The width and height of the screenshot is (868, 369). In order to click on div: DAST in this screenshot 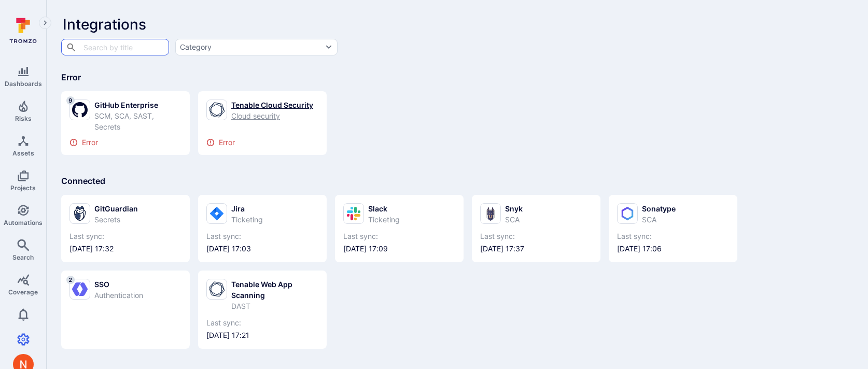, I will do `click(275, 305)`.